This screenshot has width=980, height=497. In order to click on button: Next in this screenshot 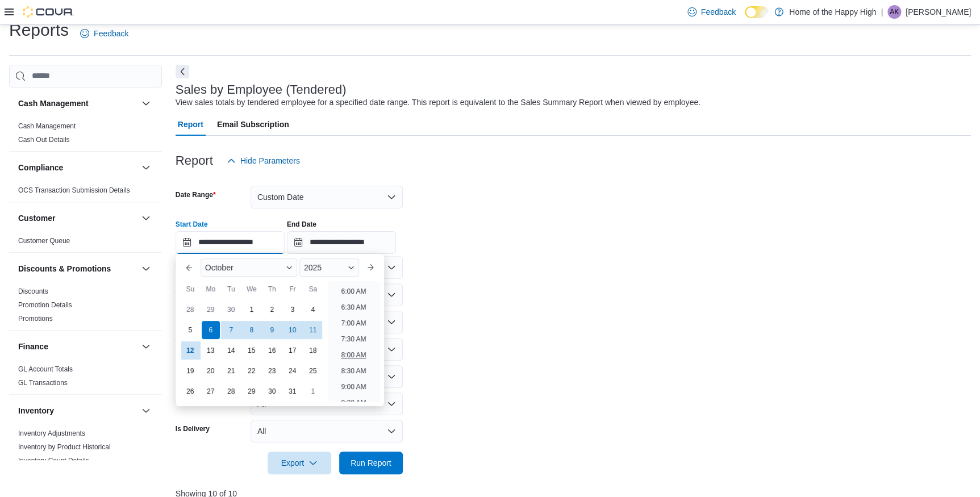, I will do `click(182, 72)`.